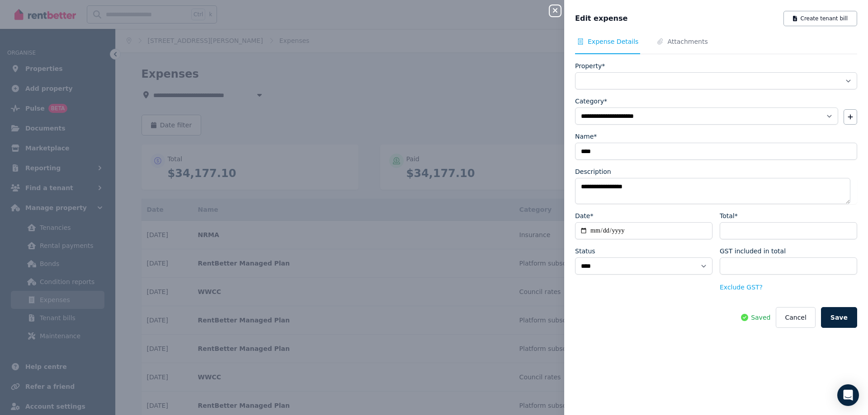 Image resolution: width=868 pixels, height=415 pixels. I want to click on span: Saved, so click(760, 317).